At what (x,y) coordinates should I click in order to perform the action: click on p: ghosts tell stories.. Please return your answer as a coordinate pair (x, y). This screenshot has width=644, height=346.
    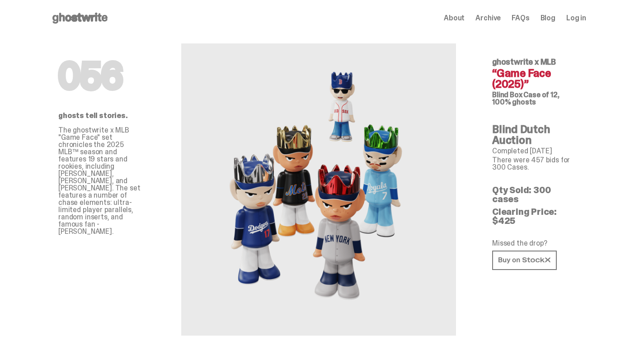
    Looking at the image, I should click on (102, 116).